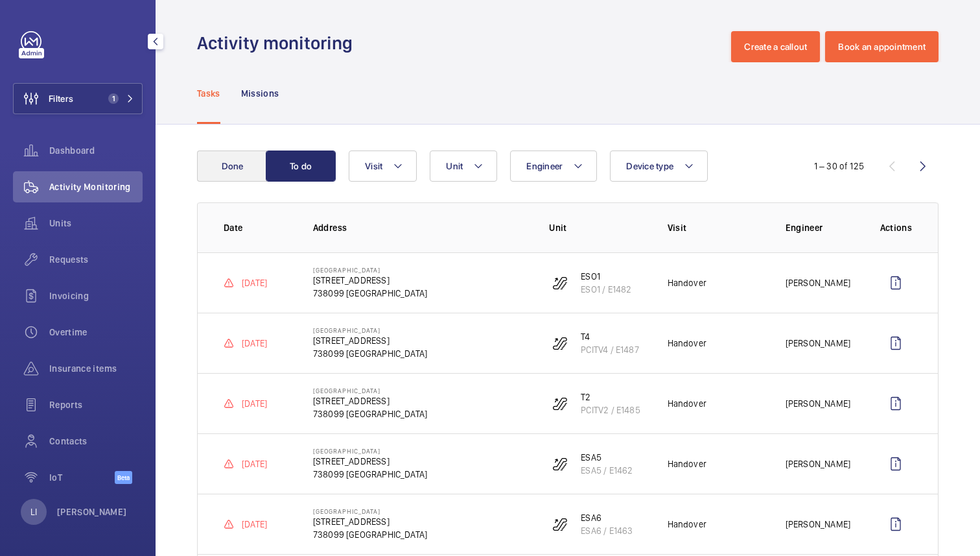 This screenshot has height=556, width=980. I want to click on span: Activity Monitoring, so click(96, 186).